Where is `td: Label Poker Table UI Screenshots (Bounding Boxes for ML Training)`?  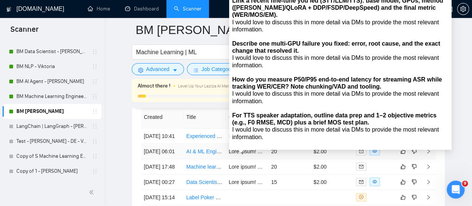
td: Label Poker Table UI Screenshots (Bounding Boxes for ML Training) is located at coordinates (205, 197).